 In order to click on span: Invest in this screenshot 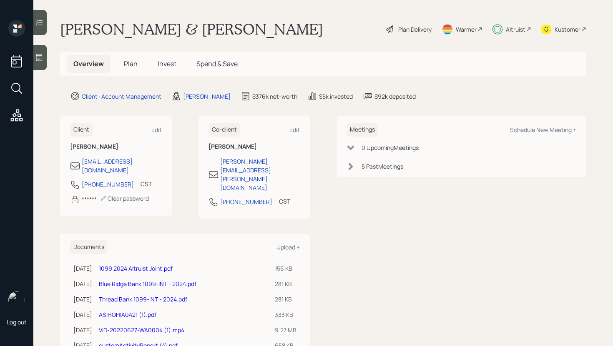, I will do `click(167, 64)`.